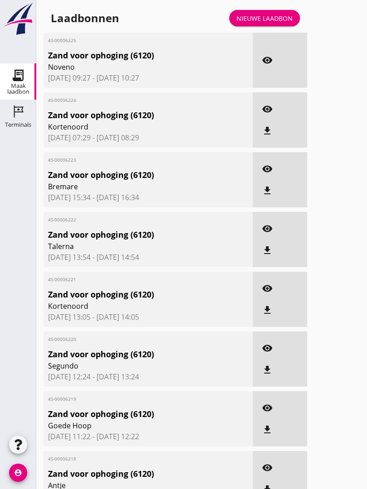  What do you see at coordinates (265, 18) in the screenshot?
I see `a: Nieuwe laadbon` at bounding box center [265, 18].